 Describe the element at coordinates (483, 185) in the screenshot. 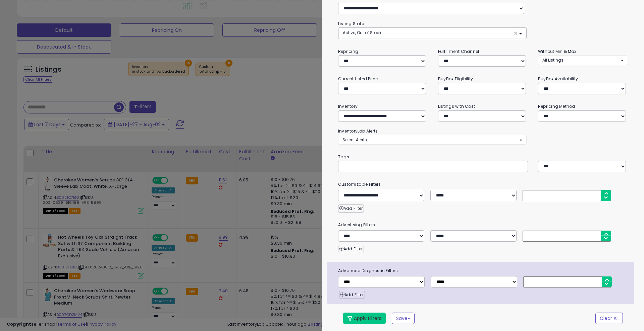

I see `small: Customizable Filters` at that location.